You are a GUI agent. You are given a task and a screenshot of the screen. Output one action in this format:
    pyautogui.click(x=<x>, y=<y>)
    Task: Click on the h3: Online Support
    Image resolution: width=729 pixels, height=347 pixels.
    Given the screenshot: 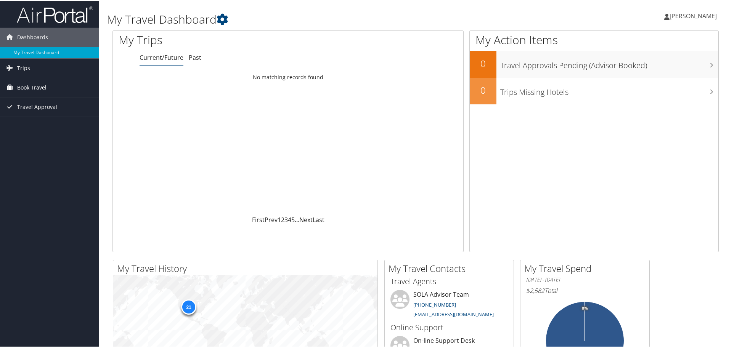 What is the action you would take?
    pyautogui.click(x=449, y=327)
    